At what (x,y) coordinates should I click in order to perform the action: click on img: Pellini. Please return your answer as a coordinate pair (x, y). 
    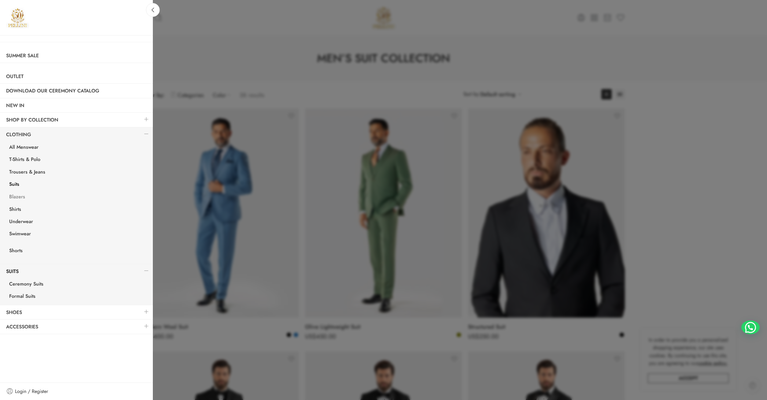
    Looking at the image, I should click on (17, 17).